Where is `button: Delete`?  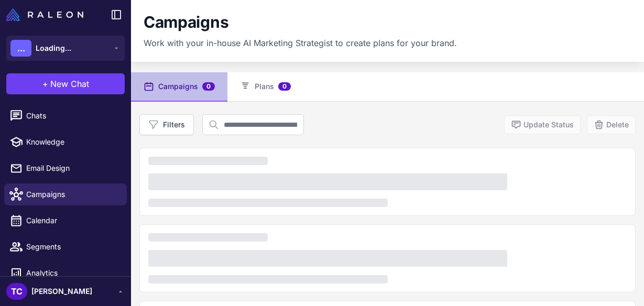 button: Delete is located at coordinates (611, 125).